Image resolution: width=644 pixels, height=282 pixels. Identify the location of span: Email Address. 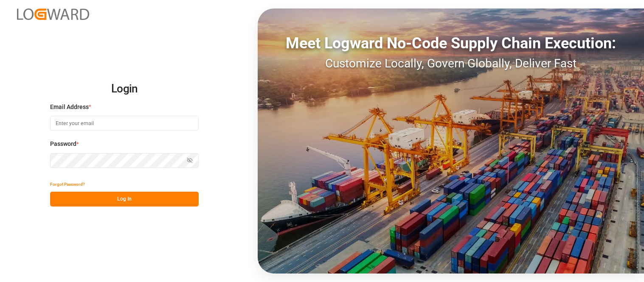
(69, 107).